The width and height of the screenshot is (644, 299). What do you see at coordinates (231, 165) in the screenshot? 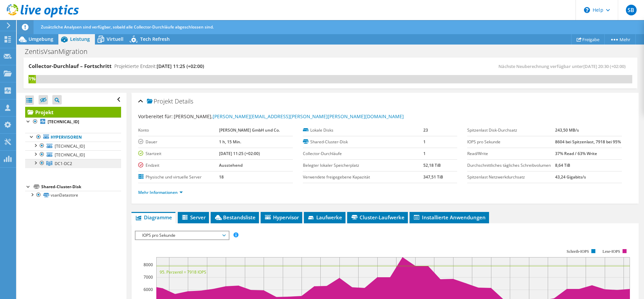
I see `b: Ausstehend` at bounding box center [231, 165].